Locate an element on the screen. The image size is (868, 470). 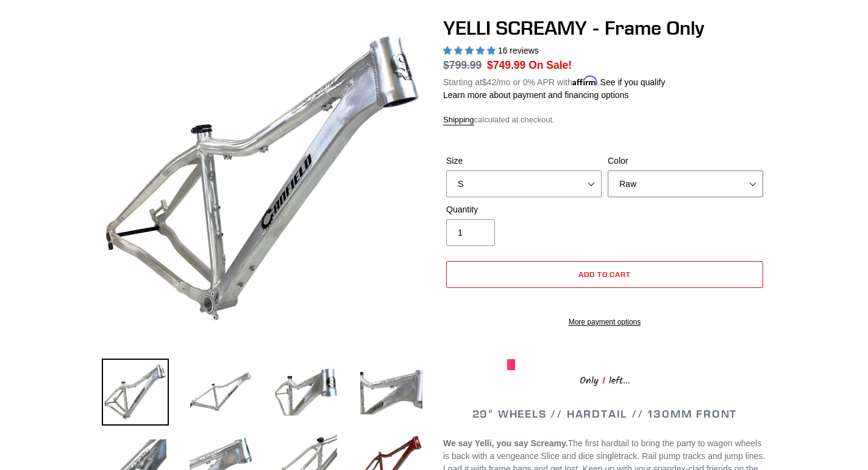
span: 16 reviews is located at coordinates (518, 50).